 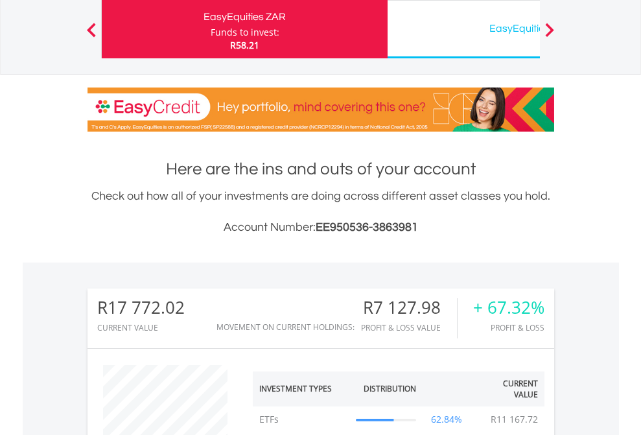 What do you see at coordinates (409, 327) in the screenshot?
I see `div: Profit & Loss Value` at bounding box center [409, 327].